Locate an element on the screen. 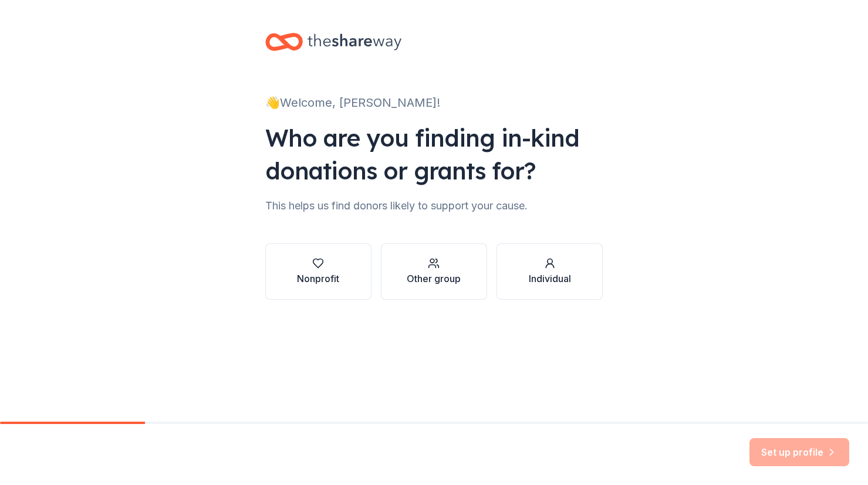 This screenshot has width=868, height=485. div: Individual is located at coordinates (550, 278).